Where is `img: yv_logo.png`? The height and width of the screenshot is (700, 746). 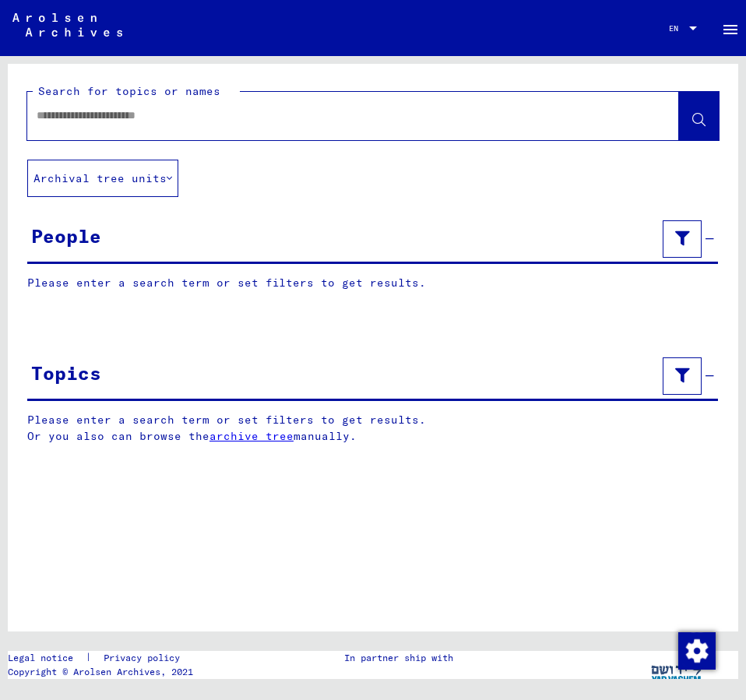 img: yv_logo.png is located at coordinates (676, 671).